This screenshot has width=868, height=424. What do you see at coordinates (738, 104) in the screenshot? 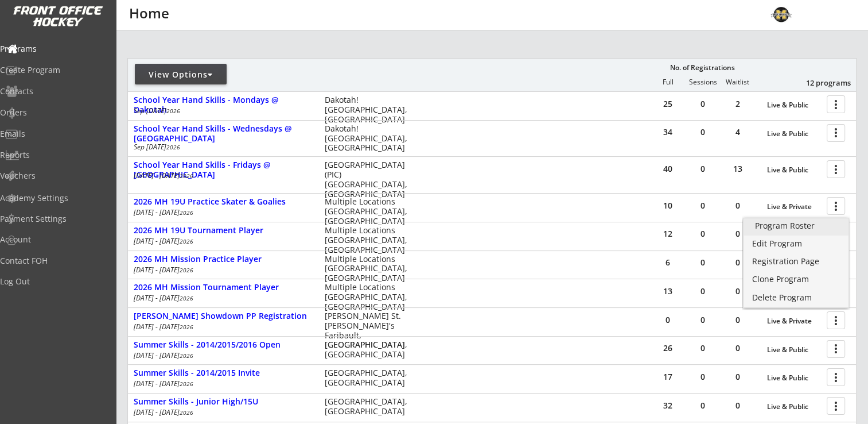
I see `div: 2` at bounding box center [738, 104].